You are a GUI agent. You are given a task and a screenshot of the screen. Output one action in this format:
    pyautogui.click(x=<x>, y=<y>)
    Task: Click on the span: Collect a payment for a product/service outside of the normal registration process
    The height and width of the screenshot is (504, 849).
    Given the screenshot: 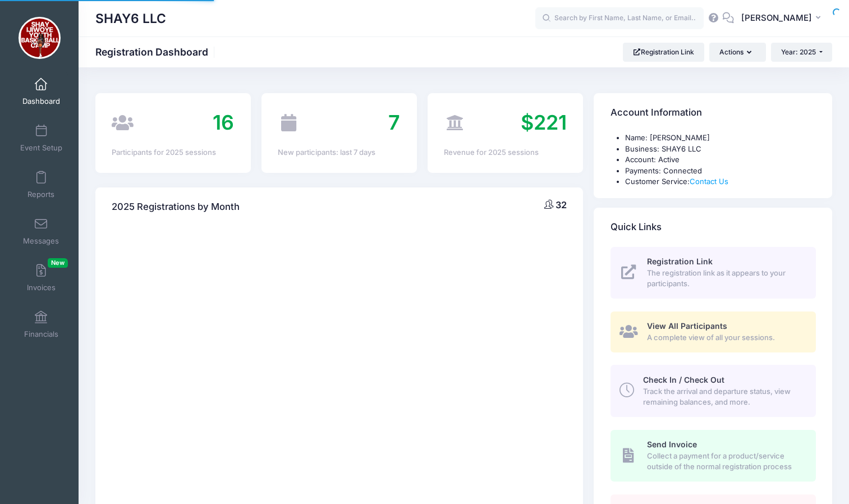 What is the action you would take?
    pyautogui.click(x=725, y=461)
    